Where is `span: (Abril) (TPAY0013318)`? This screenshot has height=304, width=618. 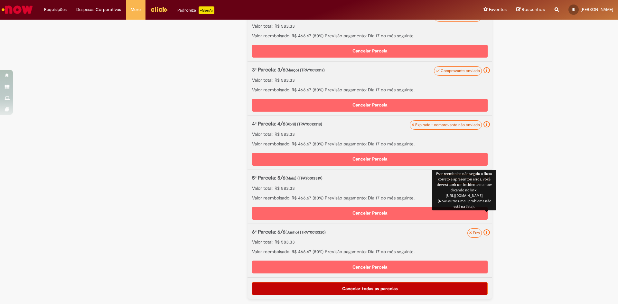
span: (Abril) (TPAY0013318) is located at coordinates (304, 124).